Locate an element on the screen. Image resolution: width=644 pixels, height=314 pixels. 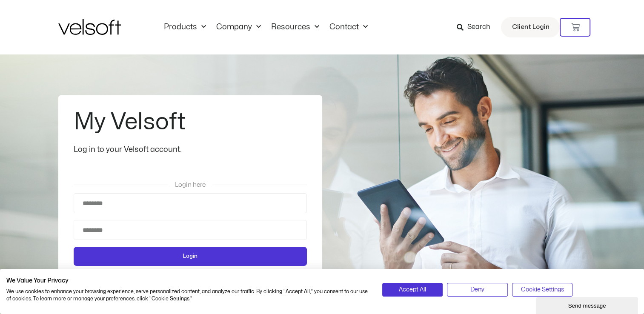
span: Cookie Settings is located at coordinates (542, 290).